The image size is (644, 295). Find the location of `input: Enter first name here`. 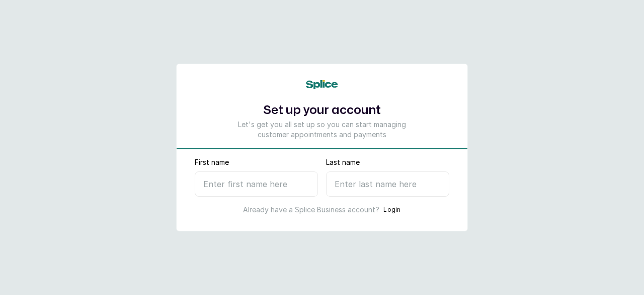

input: Enter first name here is located at coordinates (256, 184).